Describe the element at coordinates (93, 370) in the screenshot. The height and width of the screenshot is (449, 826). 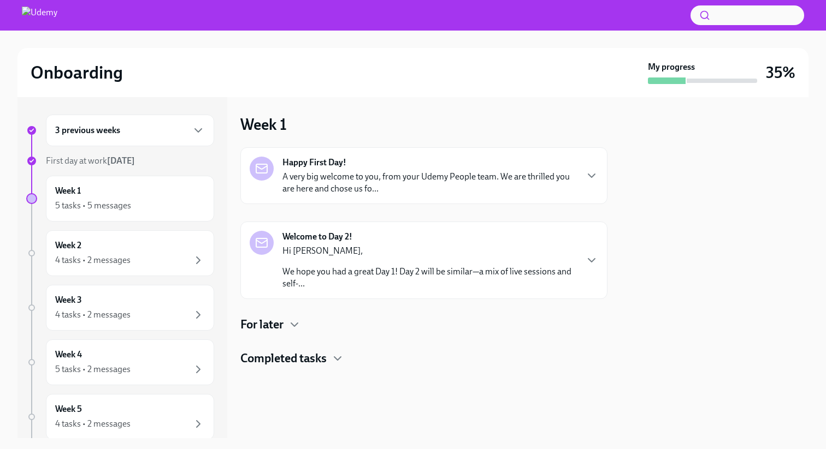
I see `div: 5 tasks • 2 messages` at that location.